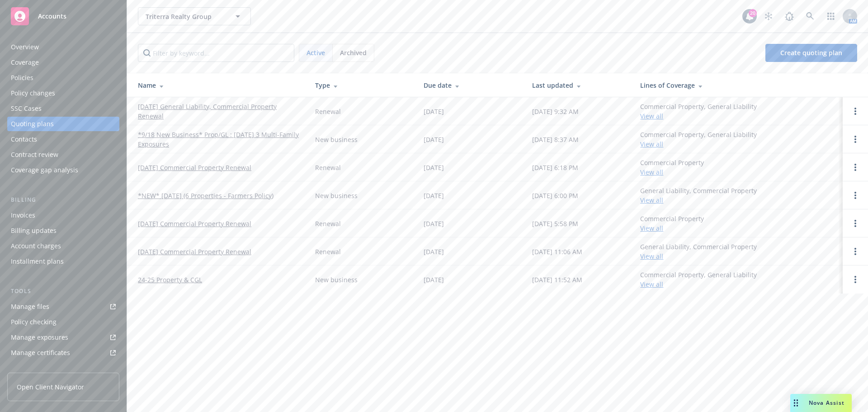  I want to click on span: Create quoting plan, so click(811, 52).